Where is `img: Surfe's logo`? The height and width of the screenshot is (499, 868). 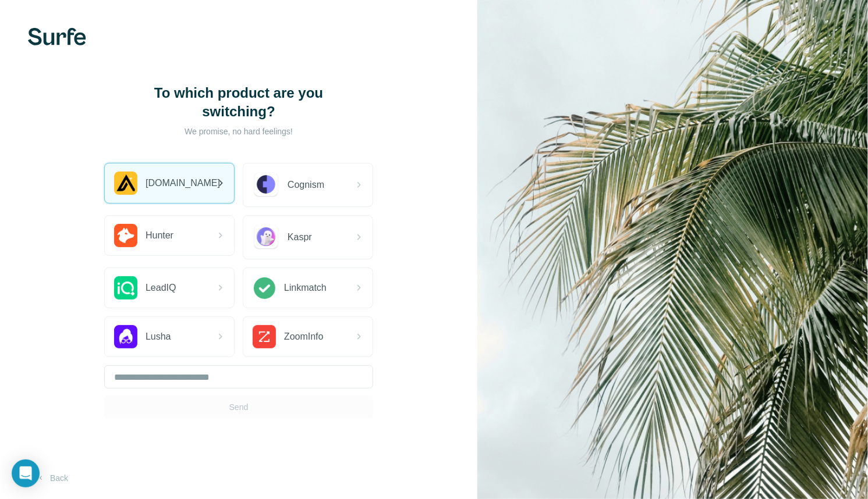
img: Surfe's logo is located at coordinates (57, 37).